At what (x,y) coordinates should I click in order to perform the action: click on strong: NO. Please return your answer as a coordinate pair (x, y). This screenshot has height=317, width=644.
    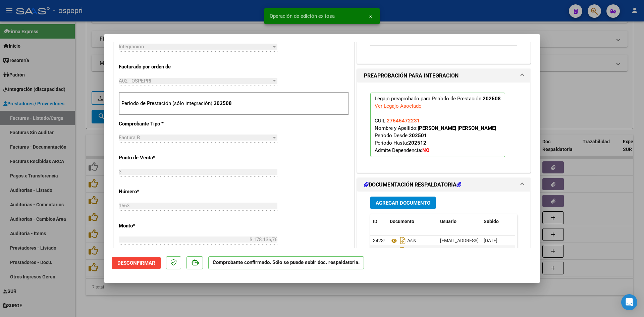
    Looking at the image, I should click on (426, 150).